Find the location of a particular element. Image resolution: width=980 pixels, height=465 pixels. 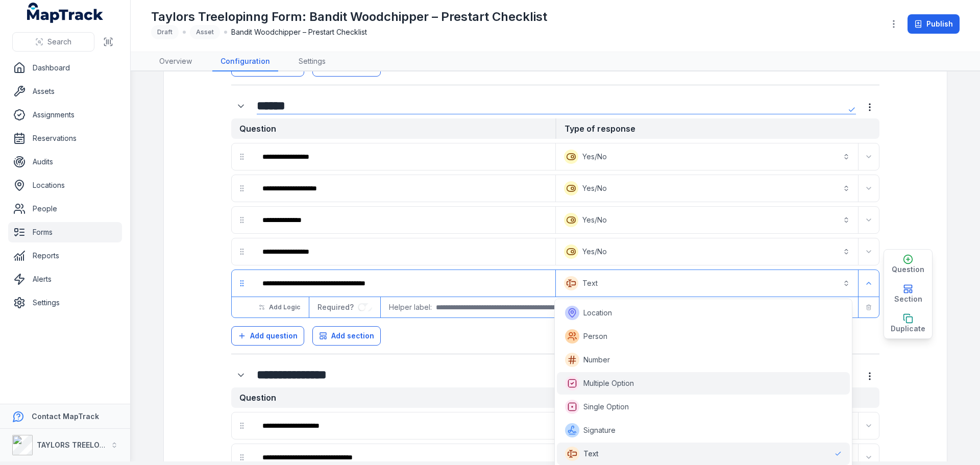

span: Location is located at coordinates (598, 313).